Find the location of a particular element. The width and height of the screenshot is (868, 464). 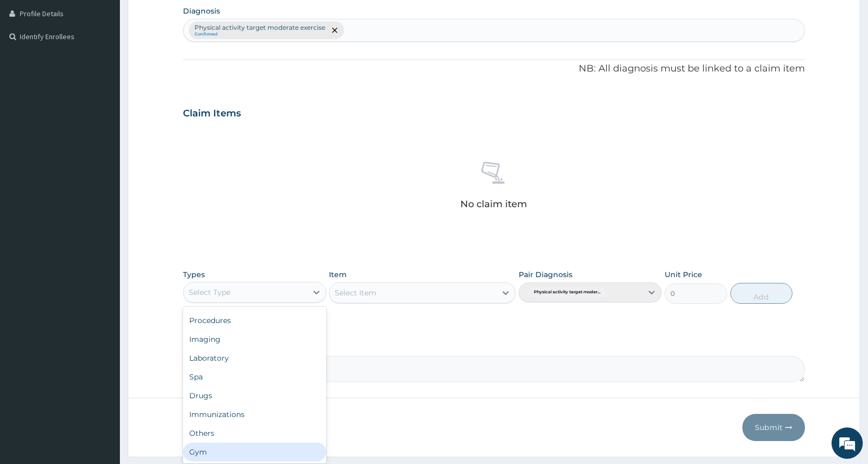

img: d_794563401_company_1708531726252_794563401 is located at coordinates (31, 65).